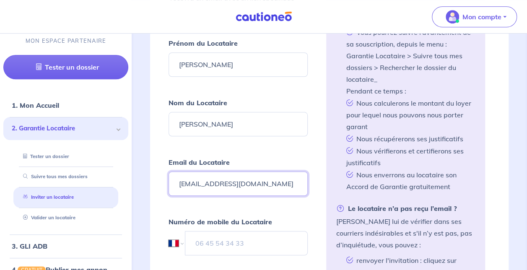 Image resolution: width=527 pixels, height=270 pixels. What do you see at coordinates (66, 156) in the screenshot?
I see `div: Tester un dossier` at bounding box center [66, 156].